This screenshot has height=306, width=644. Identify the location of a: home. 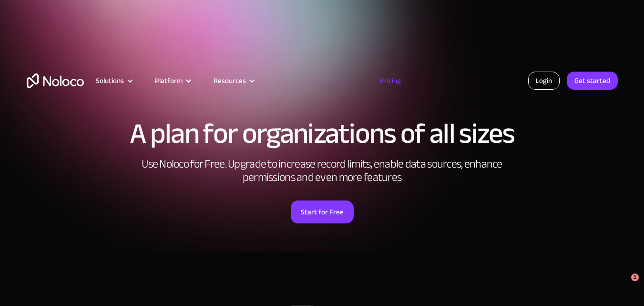
(55, 81).